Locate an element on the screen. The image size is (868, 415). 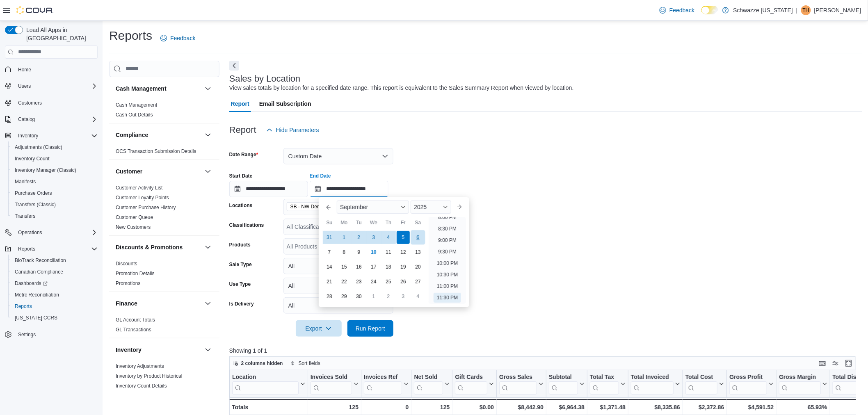
div: We is located at coordinates (374, 223).